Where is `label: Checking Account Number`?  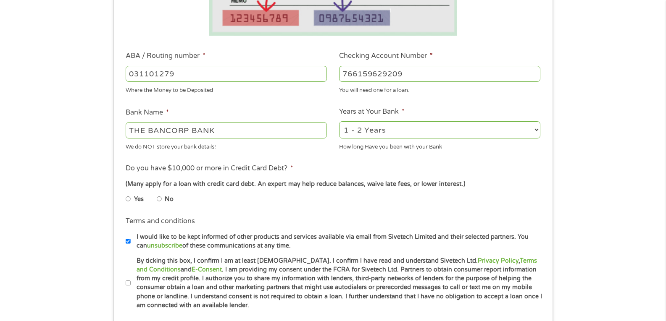
label: Checking Account Number is located at coordinates (386, 56).